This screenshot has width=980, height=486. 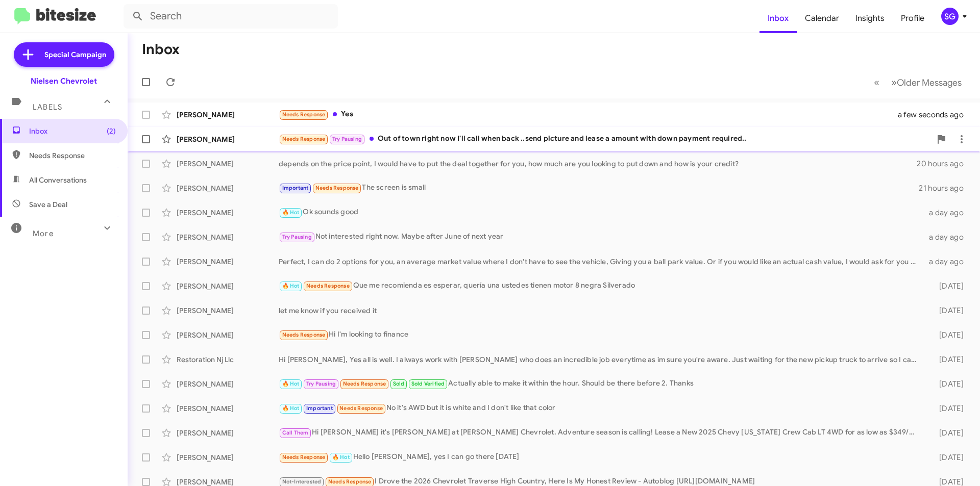 What do you see at coordinates (605, 139) in the screenshot?
I see `div: Out of town right now I'll call when back ..send picture and lease a amount with down payment req...` at bounding box center [605, 139].